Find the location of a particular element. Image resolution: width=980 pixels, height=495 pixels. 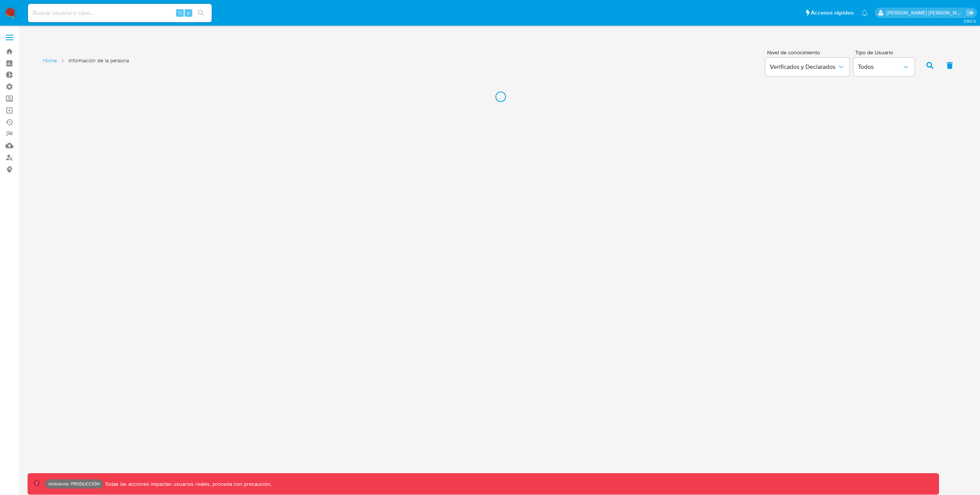

span: Accesos rápidos is located at coordinates (832, 13).